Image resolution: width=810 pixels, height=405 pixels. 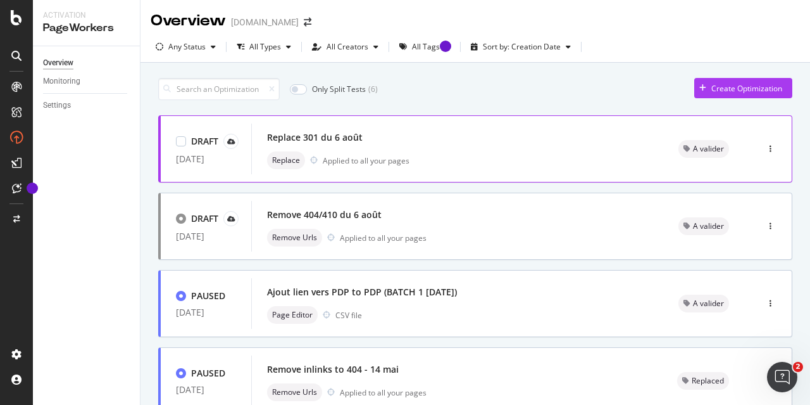 What do you see at coordinates (348, 47) in the screenshot?
I see `div: All Creators` at bounding box center [348, 47].